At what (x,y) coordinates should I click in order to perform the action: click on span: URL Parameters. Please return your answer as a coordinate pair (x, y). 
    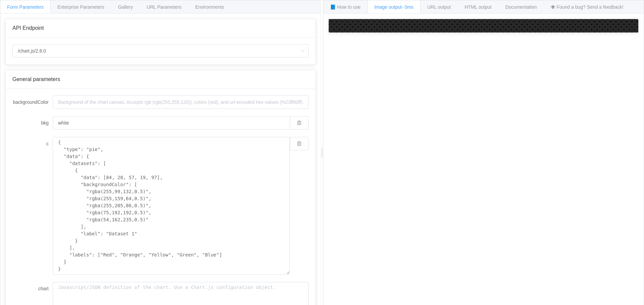
    Looking at the image, I should click on (164, 7).